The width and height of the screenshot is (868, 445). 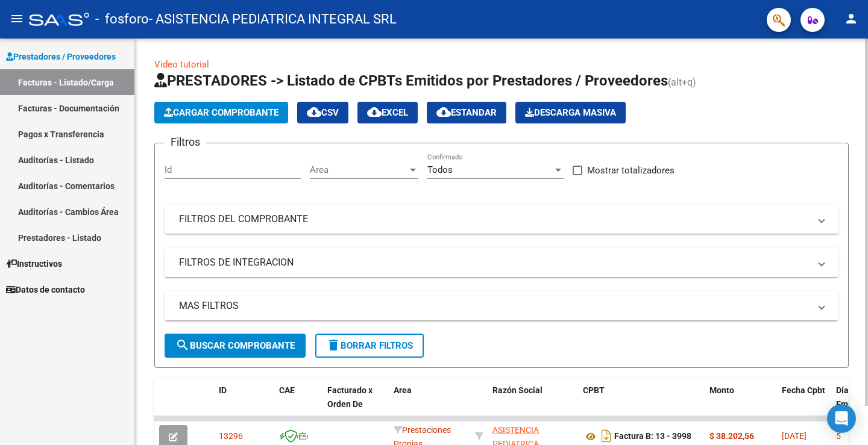 What do you see at coordinates (570, 113) in the screenshot?
I see `span: Descarga Masiva` at bounding box center [570, 113].